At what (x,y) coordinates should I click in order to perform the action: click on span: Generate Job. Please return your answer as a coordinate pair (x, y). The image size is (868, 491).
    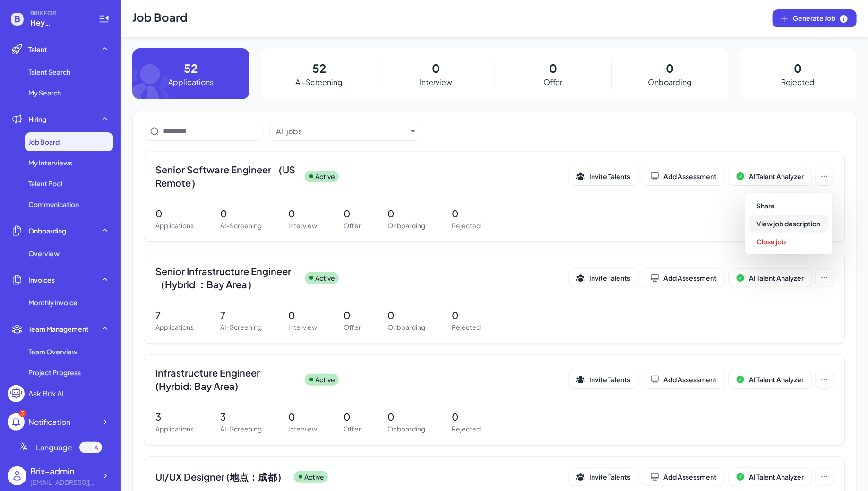
    Looking at the image, I should click on (821, 18).